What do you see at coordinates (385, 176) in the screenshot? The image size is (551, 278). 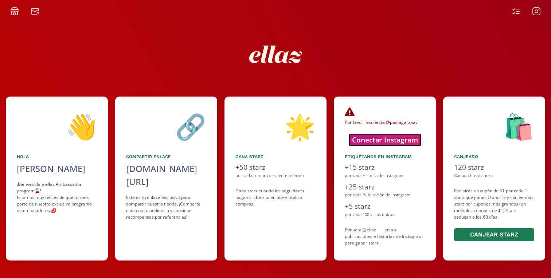 I see `div: por cada Historia de Instagram` at bounding box center [385, 176].